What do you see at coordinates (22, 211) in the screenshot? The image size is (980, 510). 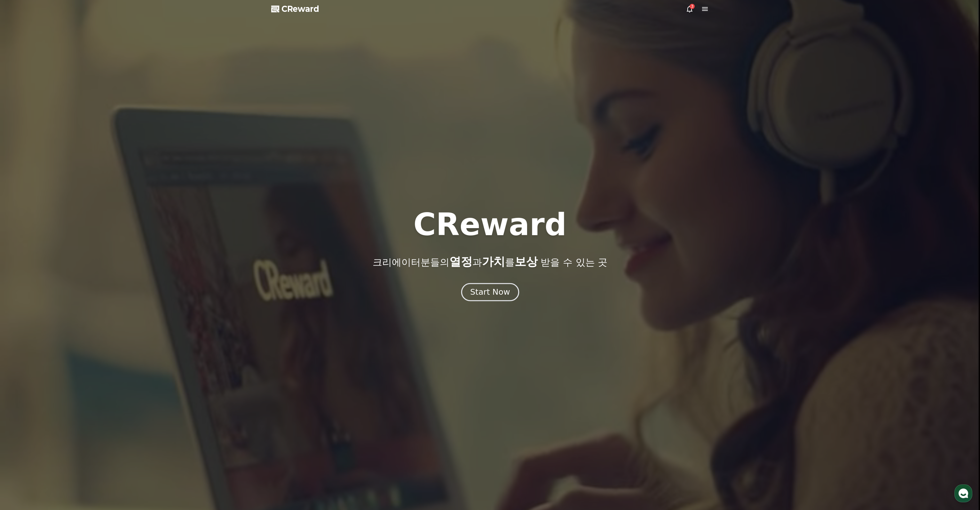 I see `a: 홈` at bounding box center [22, 211].